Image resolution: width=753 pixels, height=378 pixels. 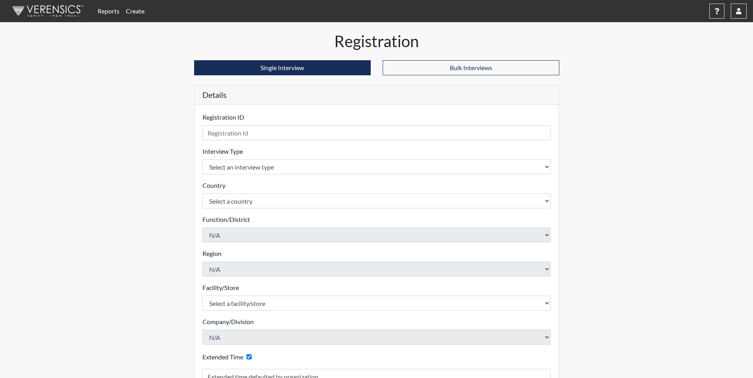 What do you see at coordinates (135, 11) in the screenshot?
I see `a: Create` at bounding box center [135, 11].